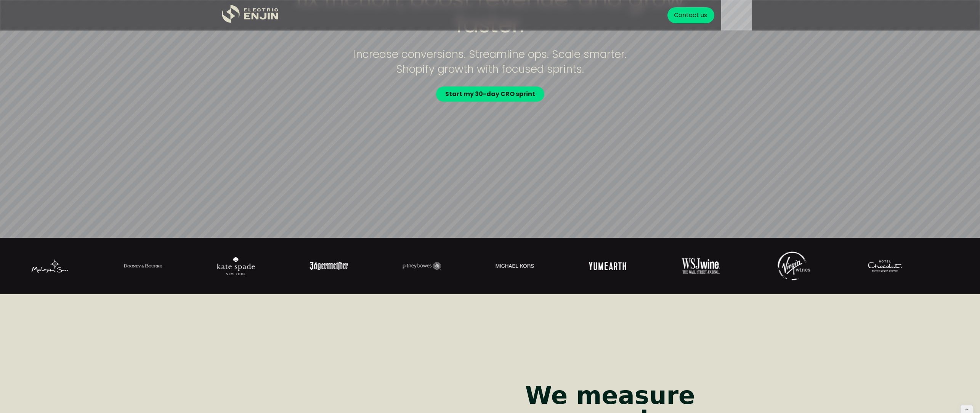 This screenshot has height=413, width=980. I want to click on img: Jagermeister, so click(329, 266).